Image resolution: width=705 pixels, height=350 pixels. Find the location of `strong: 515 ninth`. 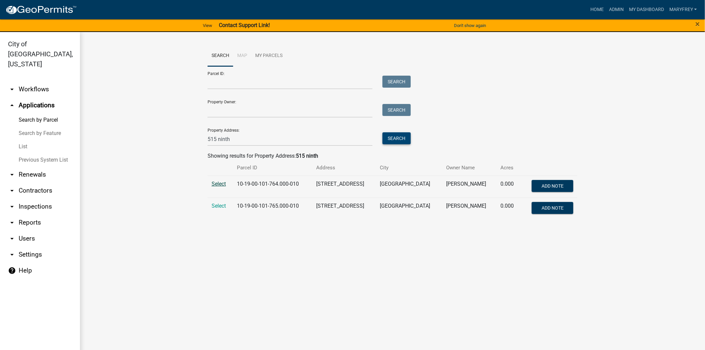

strong: 515 ninth is located at coordinates (307, 156).